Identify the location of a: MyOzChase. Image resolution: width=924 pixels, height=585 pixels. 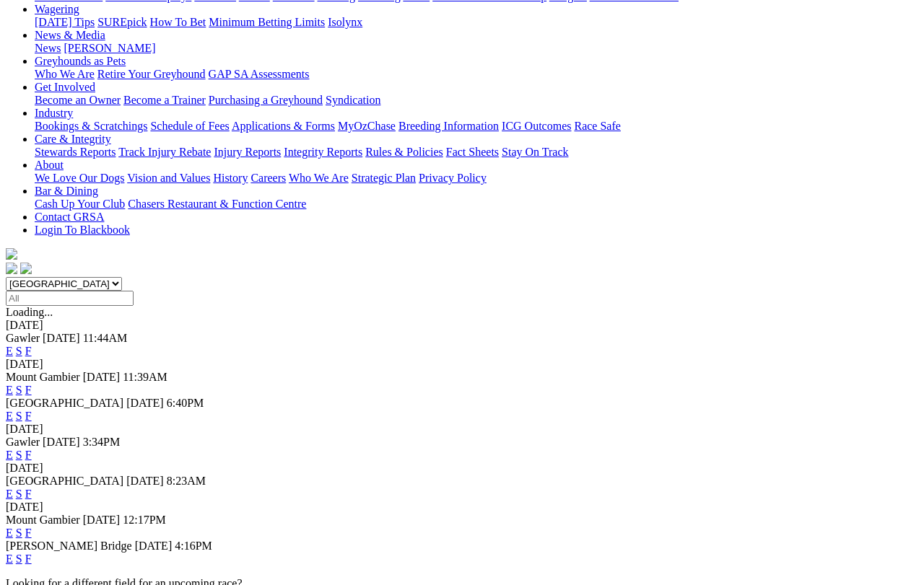
(367, 126).